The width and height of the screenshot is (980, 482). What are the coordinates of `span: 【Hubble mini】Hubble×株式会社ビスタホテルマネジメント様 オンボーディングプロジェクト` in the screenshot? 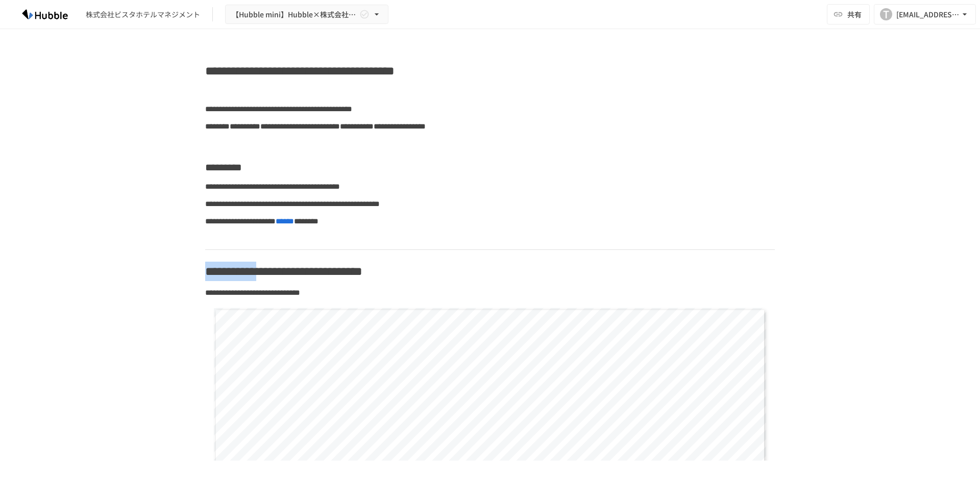 It's located at (294, 14).